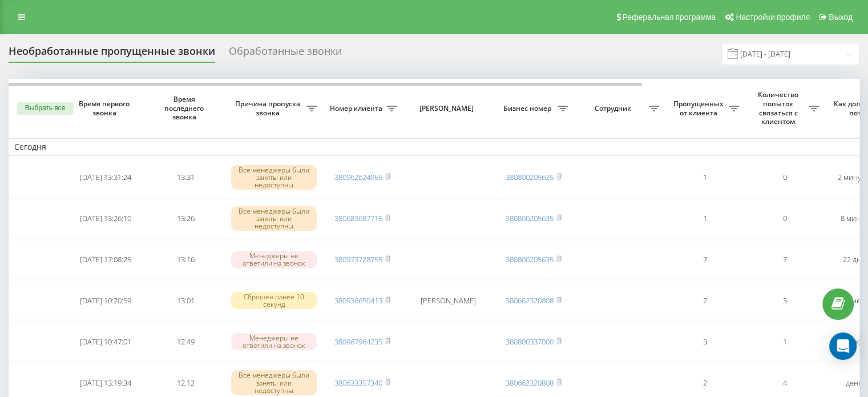 The image size is (868, 397). Describe the element at coordinates (359, 383) in the screenshot. I see `a: 380633357340` at that location.